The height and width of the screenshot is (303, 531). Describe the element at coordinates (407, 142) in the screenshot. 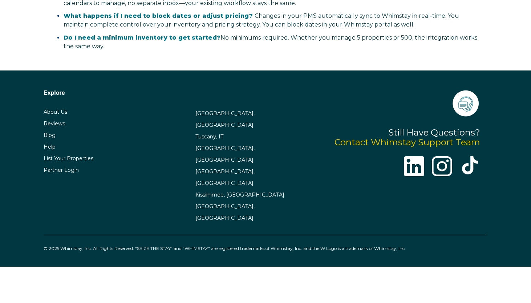

I see `a: Contact Whimstay Support Team` at that location.